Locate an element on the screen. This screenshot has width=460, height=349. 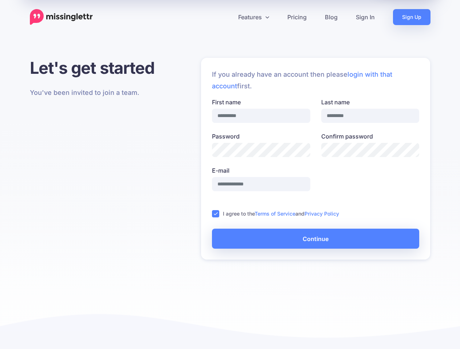
p: If you already have an account then please first. is located at coordinates (315, 80).